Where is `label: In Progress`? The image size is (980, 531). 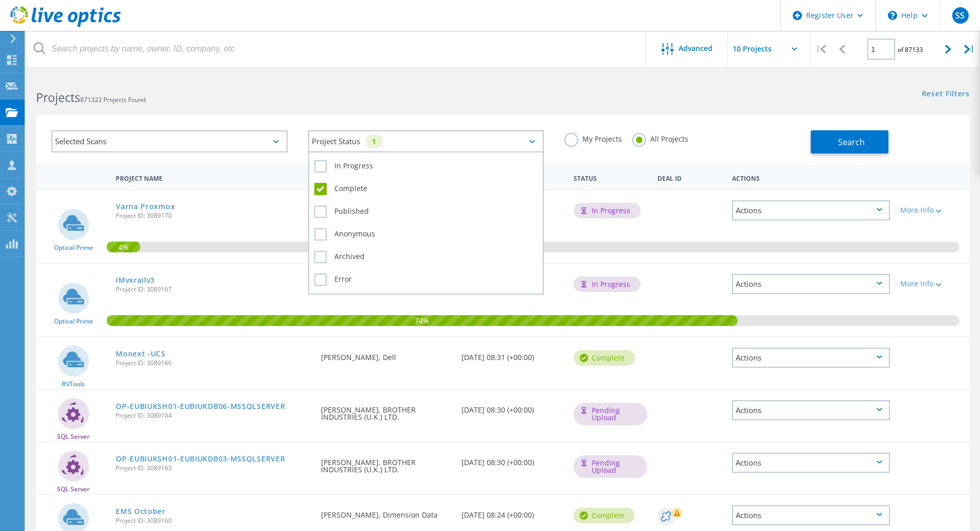
label: In Progress is located at coordinates (426, 167).